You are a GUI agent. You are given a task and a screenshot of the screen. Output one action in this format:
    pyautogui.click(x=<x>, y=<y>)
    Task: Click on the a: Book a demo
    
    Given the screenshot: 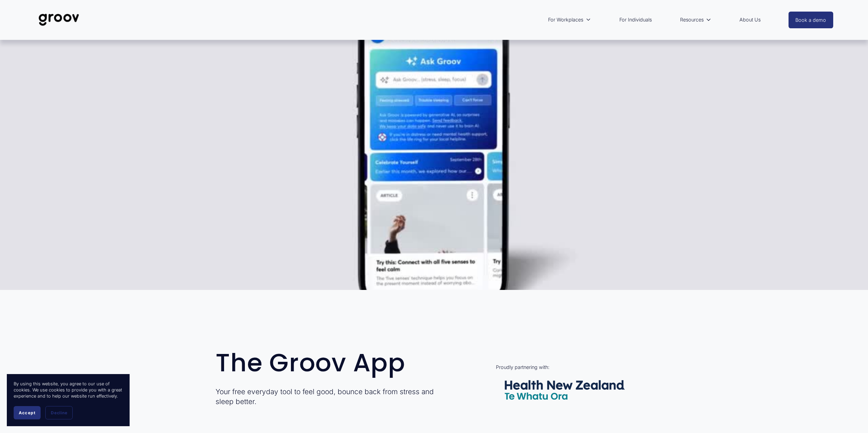 What is the action you would take?
    pyautogui.click(x=811, y=20)
    